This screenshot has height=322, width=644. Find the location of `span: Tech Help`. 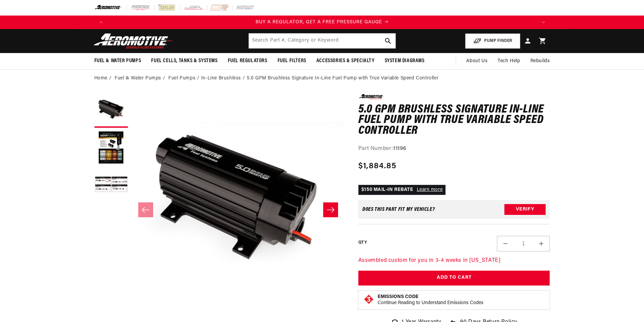

span: Tech Help is located at coordinates (509, 61).